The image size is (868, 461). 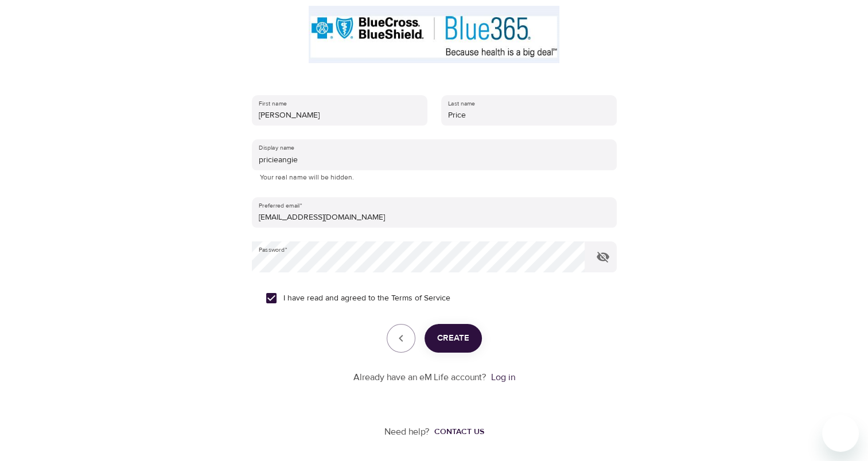 I want to click on a: Contact us, so click(x=457, y=432).